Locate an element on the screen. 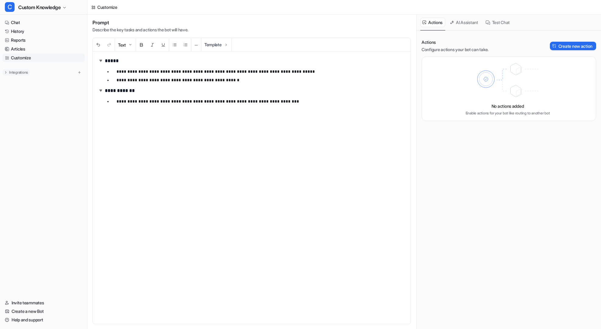 This screenshot has height=329, width=601. a: Create a new Bot is located at coordinates (43, 311).